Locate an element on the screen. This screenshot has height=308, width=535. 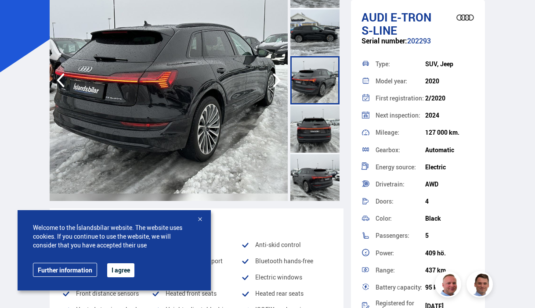
div: 127 000 km. is located at coordinates (449, 133).